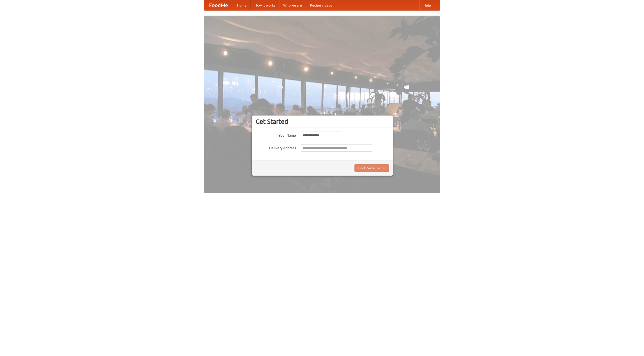 This screenshot has height=356, width=644. I want to click on a: FoodMe, so click(218, 5).